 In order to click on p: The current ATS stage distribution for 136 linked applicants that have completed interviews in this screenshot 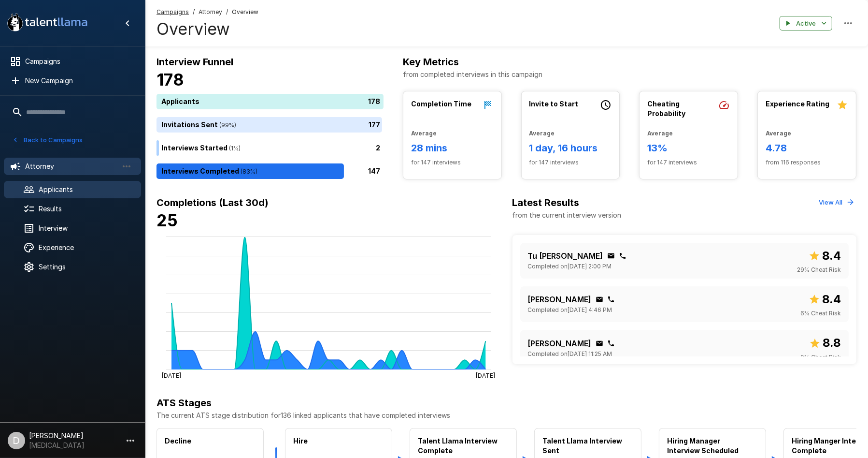, I will do `click(506, 416)`.